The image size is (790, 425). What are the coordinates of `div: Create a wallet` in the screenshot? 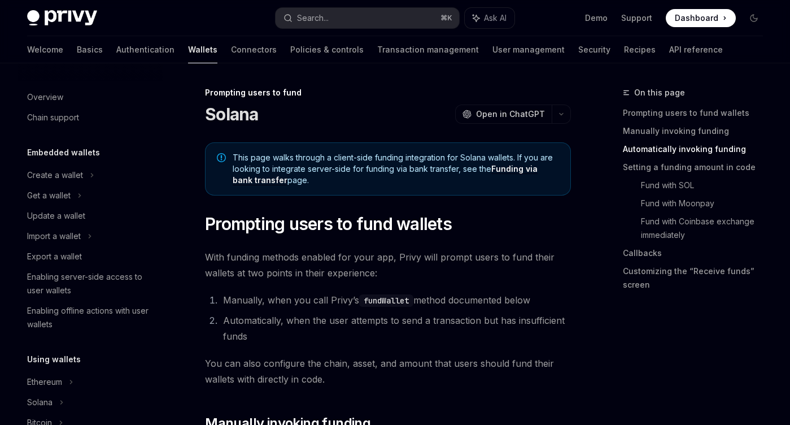 It's located at (55, 175).